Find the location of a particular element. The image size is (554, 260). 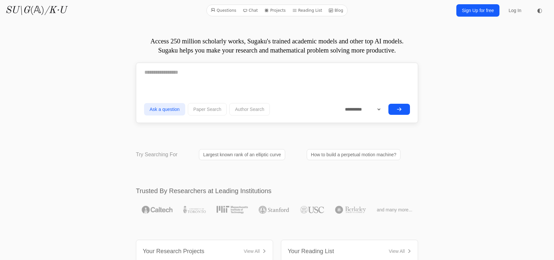

a: Sign Up for free is located at coordinates (478, 10).